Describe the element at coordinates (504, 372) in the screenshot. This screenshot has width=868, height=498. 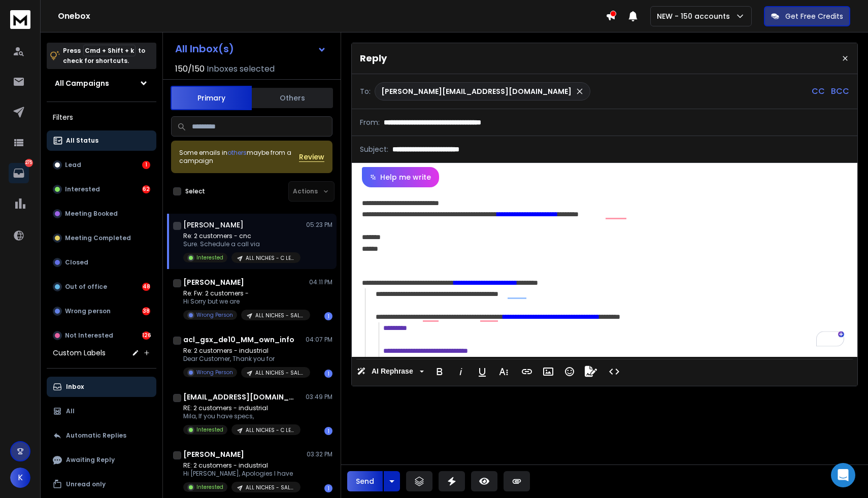
I see `button: More Text` at that location.